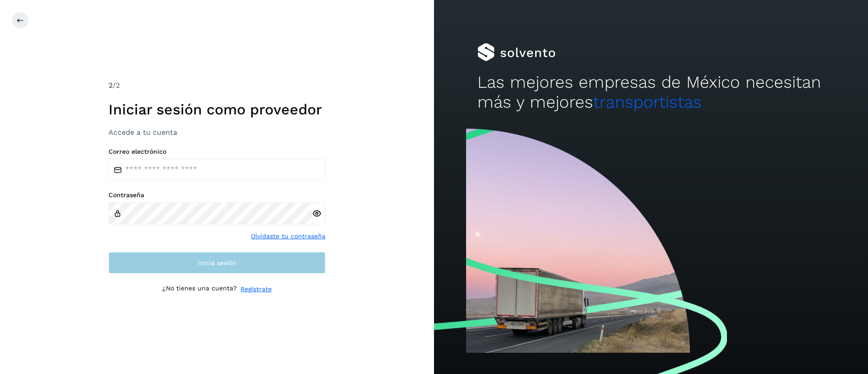  Describe the element at coordinates (199, 289) in the screenshot. I see `p: ¿No tienes una cuenta?` at that location.